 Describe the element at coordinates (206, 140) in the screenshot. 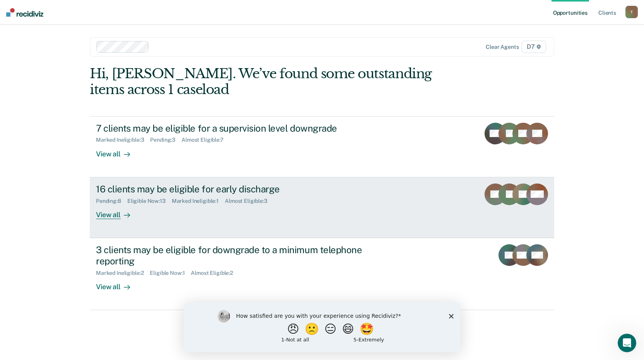

I see `div: Almost Eligible : 7` at that location.